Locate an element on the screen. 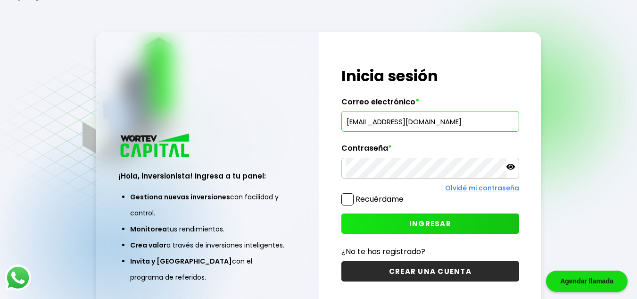 The height and width of the screenshot is (299, 637). span: Gestiona nuevas inversiones is located at coordinates (180, 197).